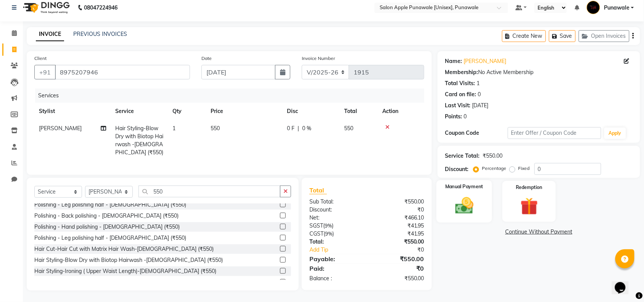  What do you see at coordinates (454, 61) in the screenshot?
I see `div: Name:` at bounding box center [454, 61].